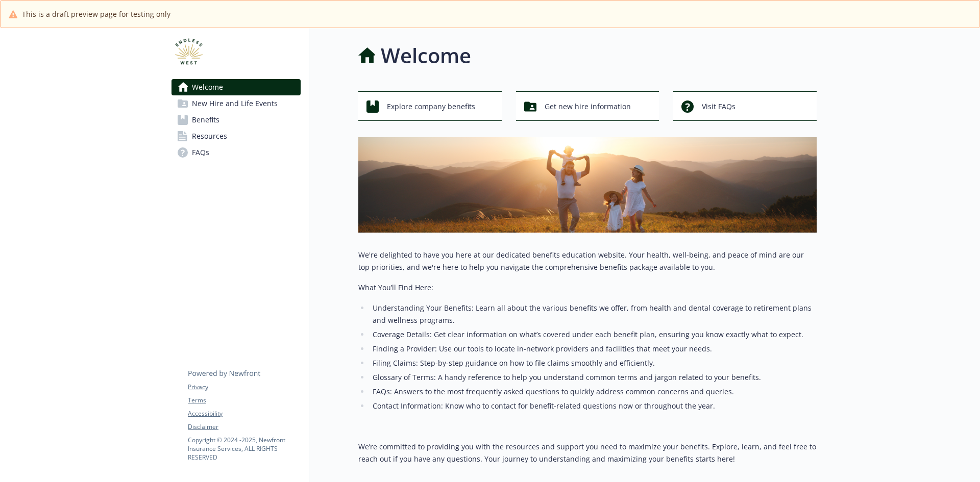 Image resolution: width=980 pixels, height=482 pixels. What do you see at coordinates (206, 120) in the screenshot?
I see `span: Benefits` at bounding box center [206, 120].